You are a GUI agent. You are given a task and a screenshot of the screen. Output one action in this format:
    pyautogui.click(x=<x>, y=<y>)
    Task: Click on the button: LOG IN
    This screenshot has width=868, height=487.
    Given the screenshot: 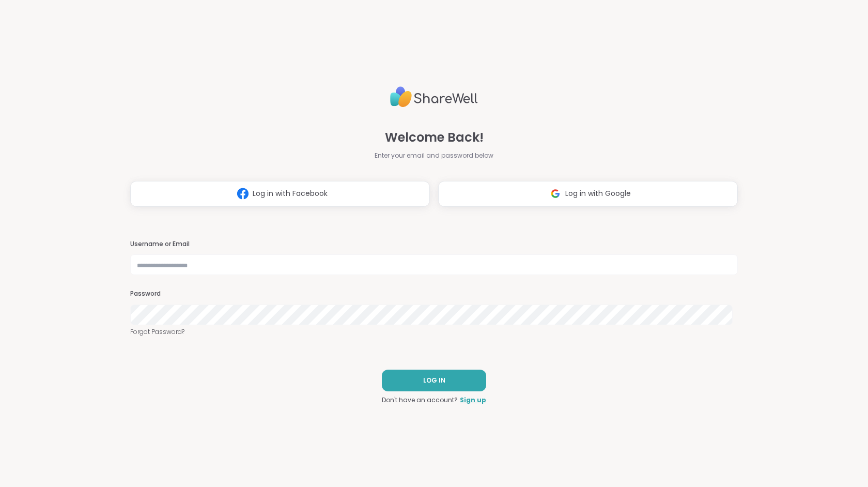 What is the action you would take?
    pyautogui.click(x=434, y=380)
    